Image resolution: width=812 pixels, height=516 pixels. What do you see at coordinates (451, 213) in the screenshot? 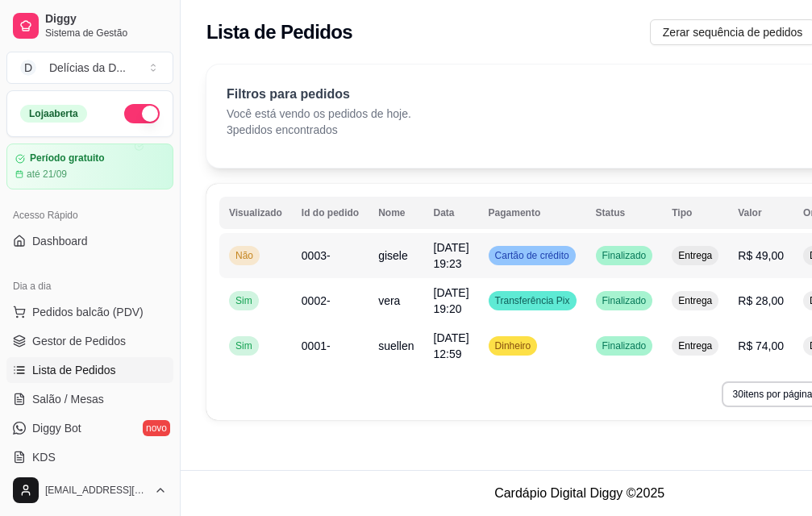
I see `th: Data` at bounding box center [451, 213].